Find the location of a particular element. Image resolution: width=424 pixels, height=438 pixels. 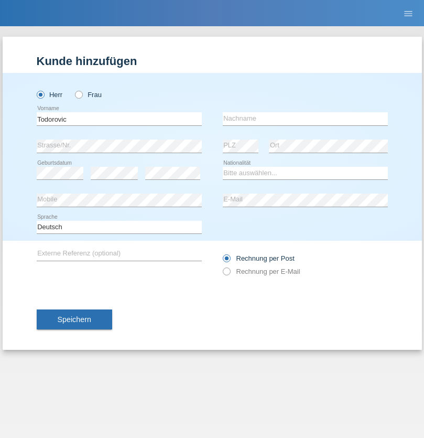

label: Herr is located at coordinates (50, 94).